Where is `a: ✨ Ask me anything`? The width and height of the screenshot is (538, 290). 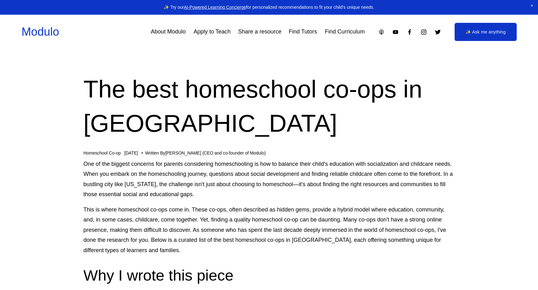 a: ✨ Ask me anything is located at coordinates (485, 32).